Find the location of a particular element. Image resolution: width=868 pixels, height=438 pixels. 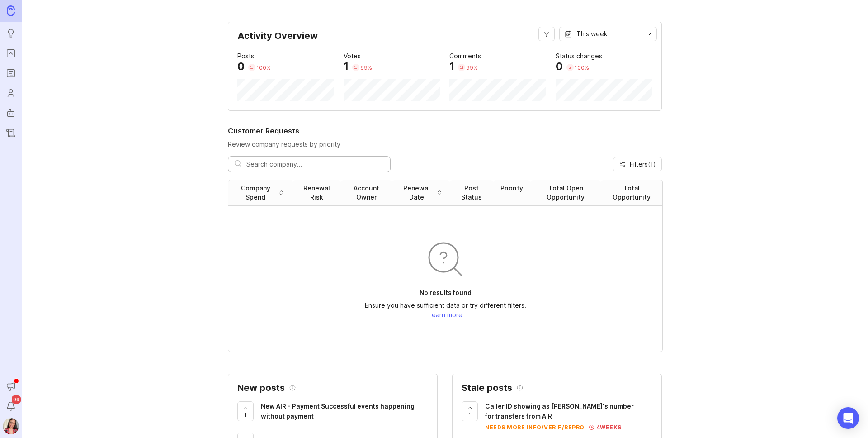

div: Activity Overview is located at coordinates (444, 39).